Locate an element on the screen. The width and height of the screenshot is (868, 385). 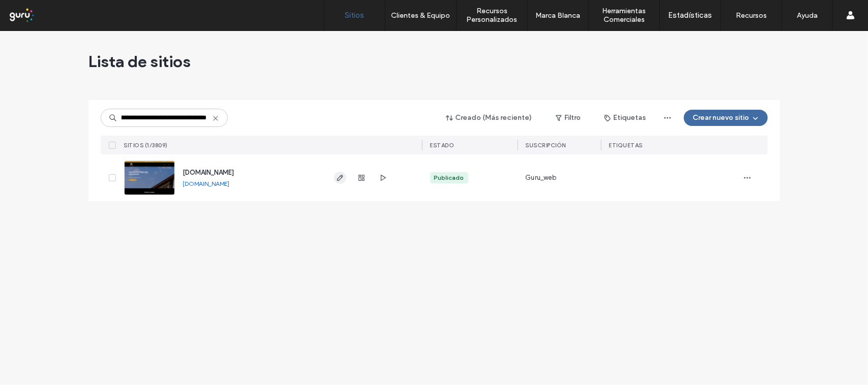
button: Filtro is located at coordinates (568, 118).